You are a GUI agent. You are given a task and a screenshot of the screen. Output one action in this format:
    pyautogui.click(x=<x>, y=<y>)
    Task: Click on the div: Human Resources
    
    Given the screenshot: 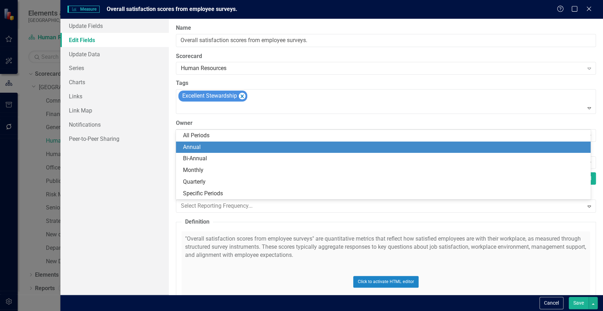 What is the action you would take?
    pyautogui.click(x=382, y=68)
    